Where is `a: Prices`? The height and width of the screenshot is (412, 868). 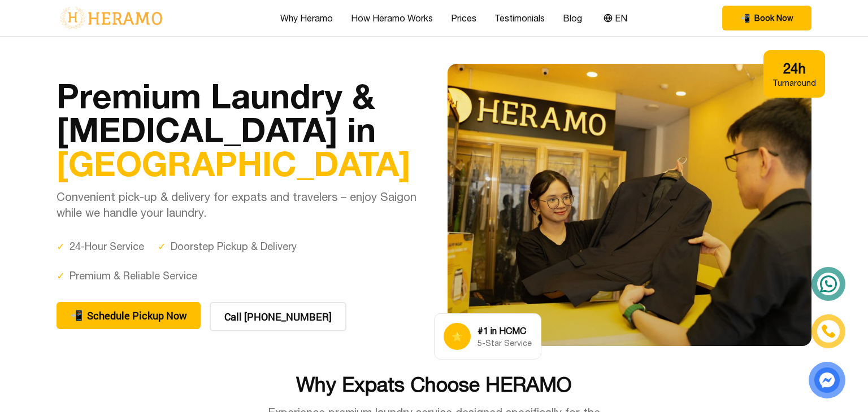
a: Prices is located at coordinates (463, 18).